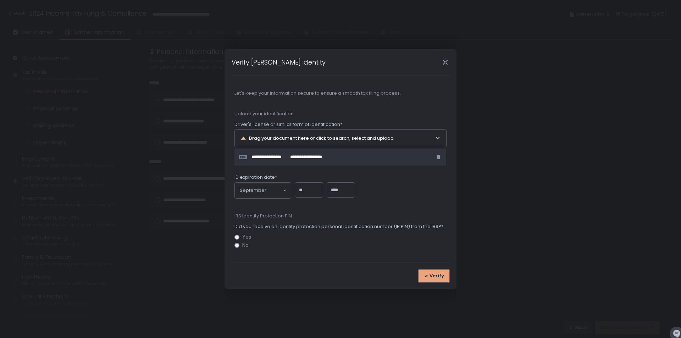 This screenshot has height=338, width=681. Describe the element at coordinates (288, 125) in the screenshot. I see `span: Driver's license or similar form of identification*` at that location.